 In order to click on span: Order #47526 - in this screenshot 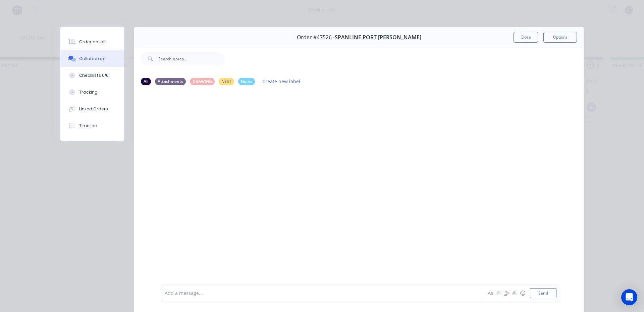, I will do `click(315, 38)`.